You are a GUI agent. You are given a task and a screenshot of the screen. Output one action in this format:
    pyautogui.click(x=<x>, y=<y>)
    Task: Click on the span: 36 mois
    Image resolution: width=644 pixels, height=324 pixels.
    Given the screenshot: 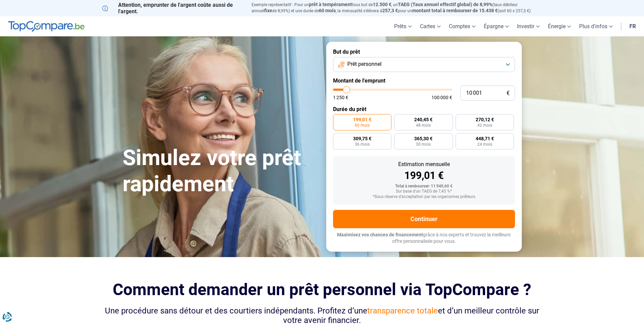 What is the action you would take?
    pyautogui.click(x=362, y=144)
    